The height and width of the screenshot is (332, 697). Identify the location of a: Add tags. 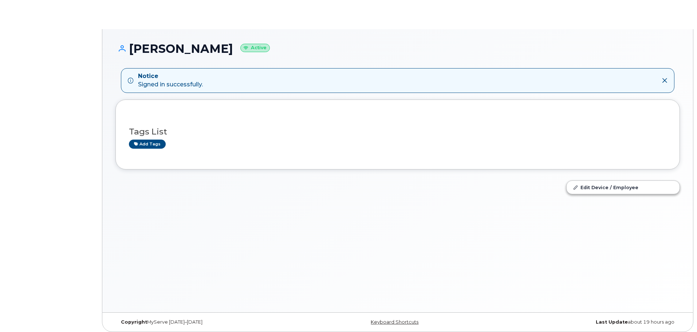
(147, 144).